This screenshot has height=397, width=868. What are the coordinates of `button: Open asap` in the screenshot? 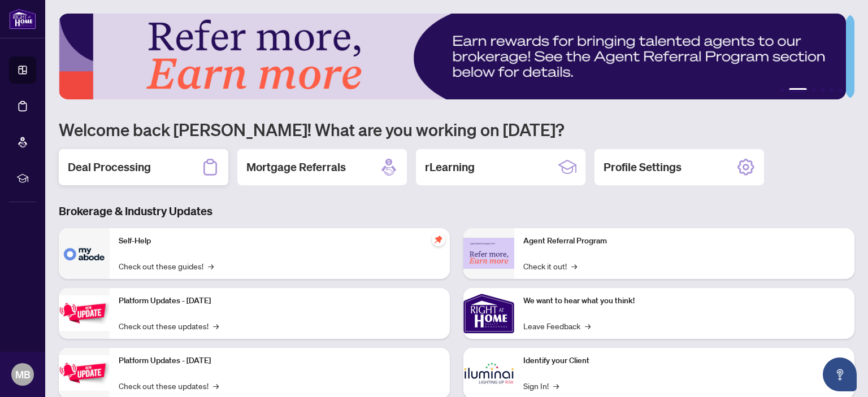 It's located at (839, 375).